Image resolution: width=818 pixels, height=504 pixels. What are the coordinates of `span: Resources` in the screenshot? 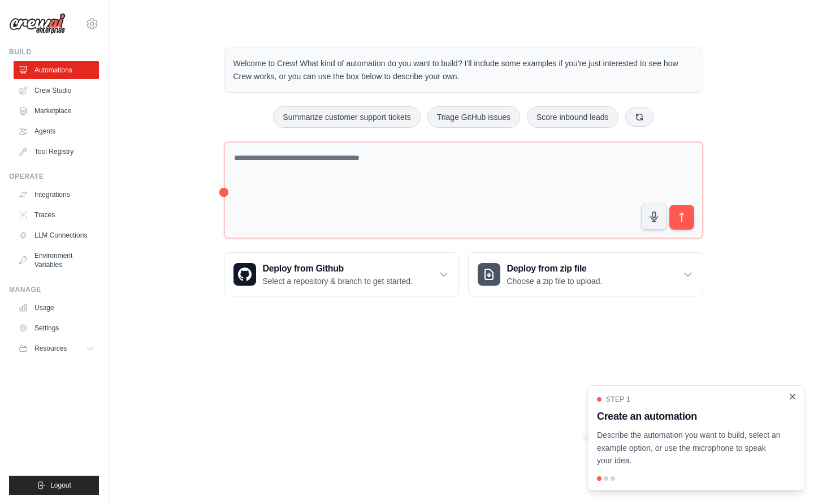 It's located at (50, 348).